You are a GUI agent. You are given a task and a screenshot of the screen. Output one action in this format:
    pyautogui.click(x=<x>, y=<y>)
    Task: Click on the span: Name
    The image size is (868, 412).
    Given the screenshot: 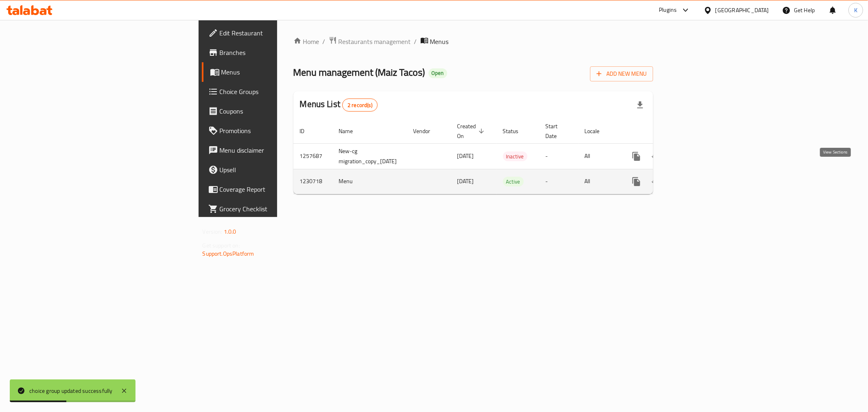 What is the action you would take?
    pyautogui.click(x=351, y=131)
    